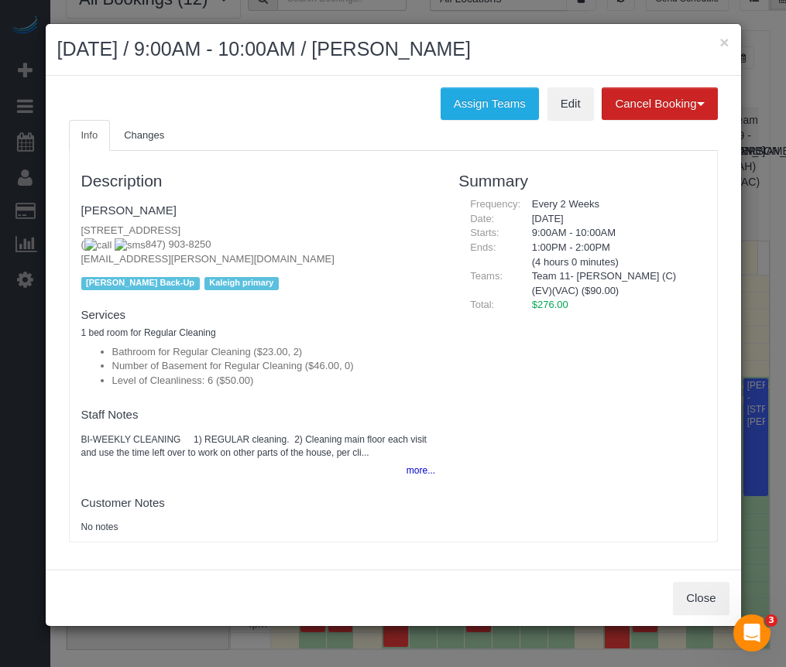  Describe the element at coordinates (482, 304) in the screenshot. I see `span: Total:` at that location.